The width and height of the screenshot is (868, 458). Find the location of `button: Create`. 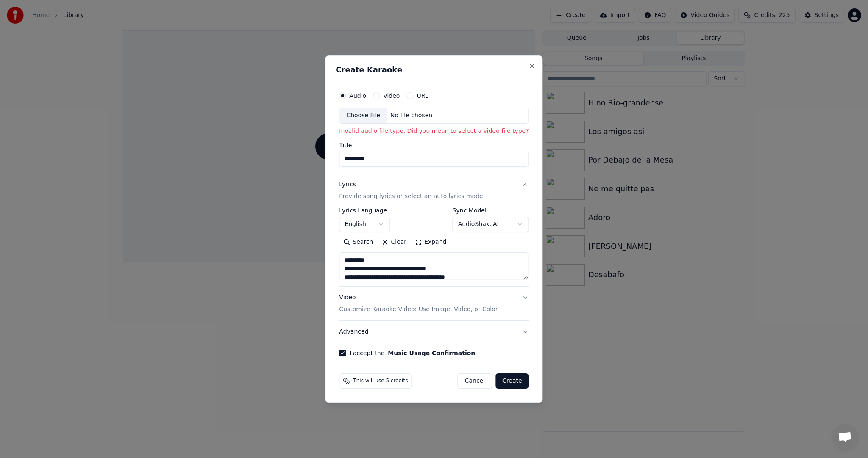

button: Create is located at coordinates (512, 381).